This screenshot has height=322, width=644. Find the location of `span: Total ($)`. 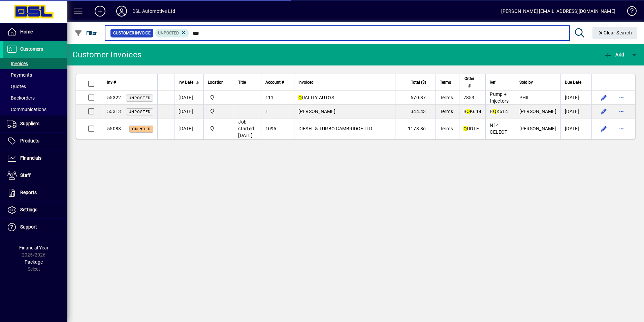

span: Total ($) is located at coordinates (418, 82).